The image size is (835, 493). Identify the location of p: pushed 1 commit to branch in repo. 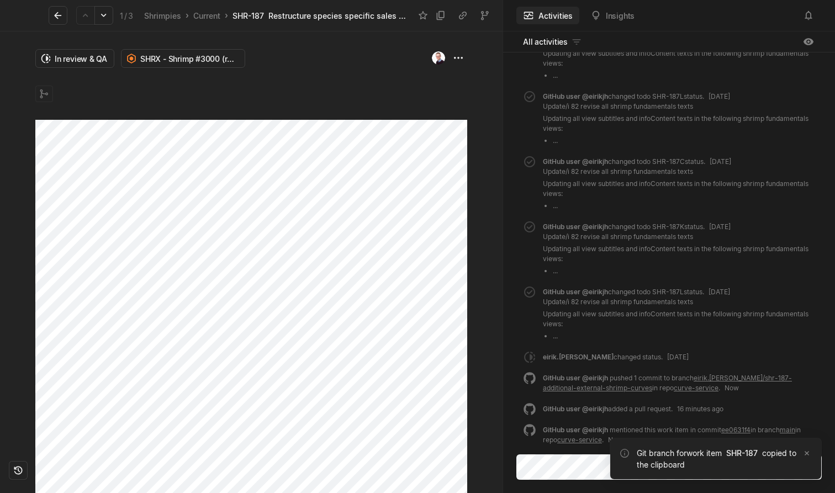
(667, 383).